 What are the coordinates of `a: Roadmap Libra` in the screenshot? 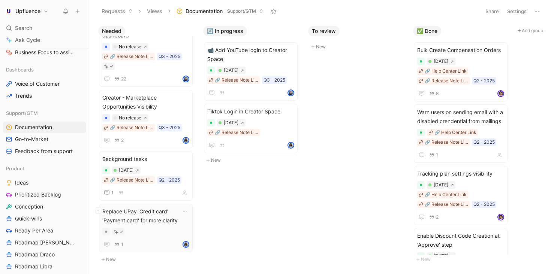 It's located at (44, 267).